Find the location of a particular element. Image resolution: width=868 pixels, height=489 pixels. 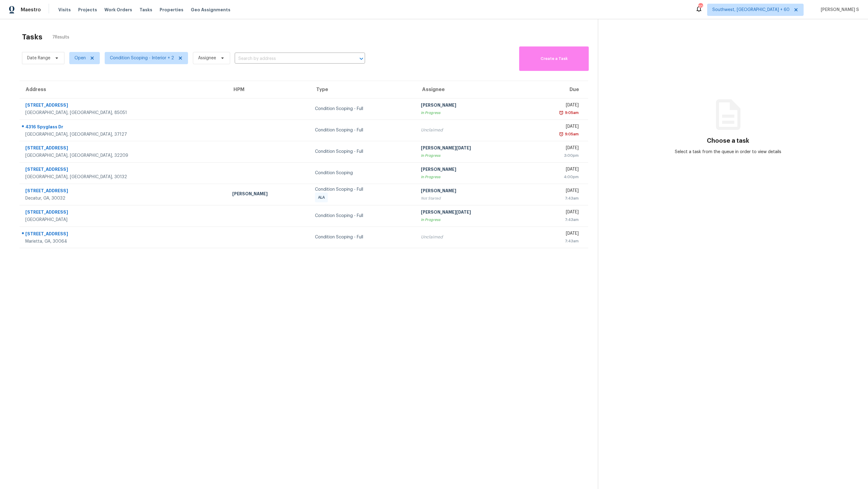

span: Condition Scoping - Interior + 2 is located at coordinates (142, 58).